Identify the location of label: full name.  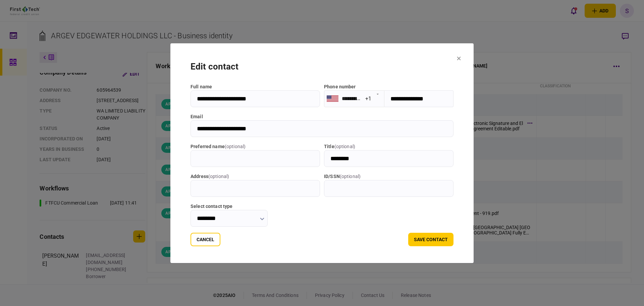
(255, 87).